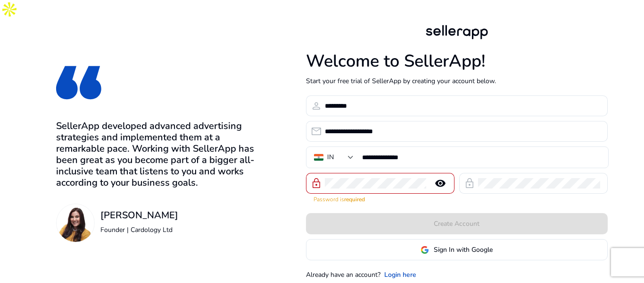  Describe the element at coordinates (457, 249) in the screenshot. I see `button: Sign In with Google` at that location.